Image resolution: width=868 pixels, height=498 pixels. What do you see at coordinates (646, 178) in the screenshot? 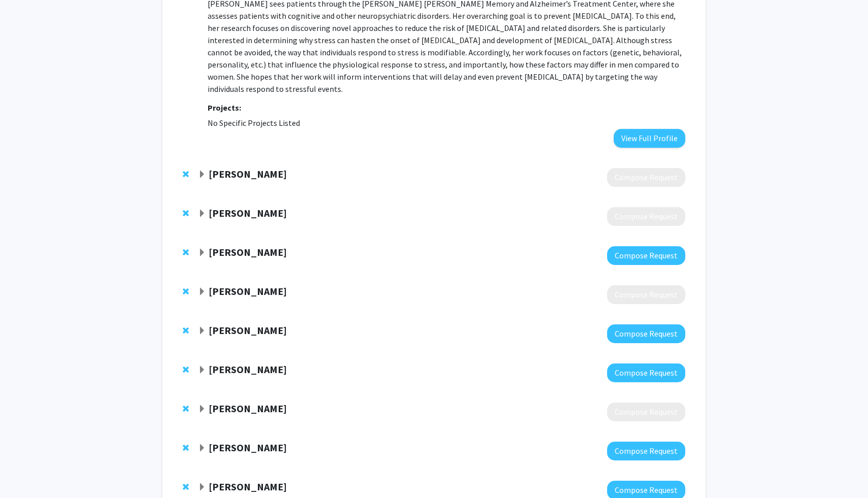
I see `button: Compose Request to Paul Rosenberg` at bounding box center [646, 178].